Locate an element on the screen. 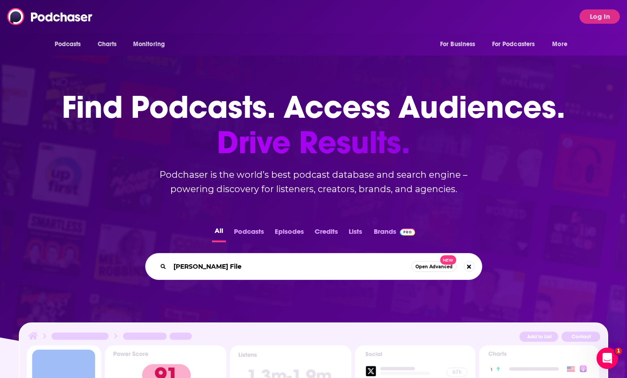 The image size is (627, 378). img: Podchaser Pro is located at coordinates (408, 232).